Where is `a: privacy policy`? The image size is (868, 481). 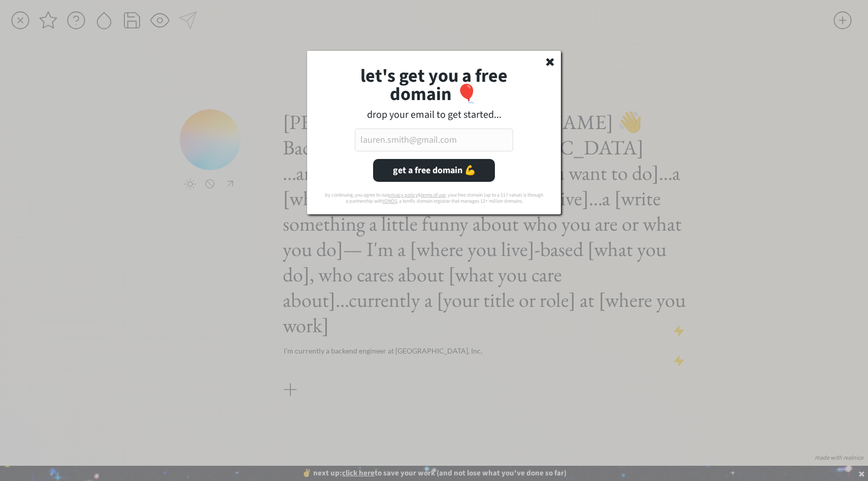 a: privacy policy is located at coordinates (403, 195).